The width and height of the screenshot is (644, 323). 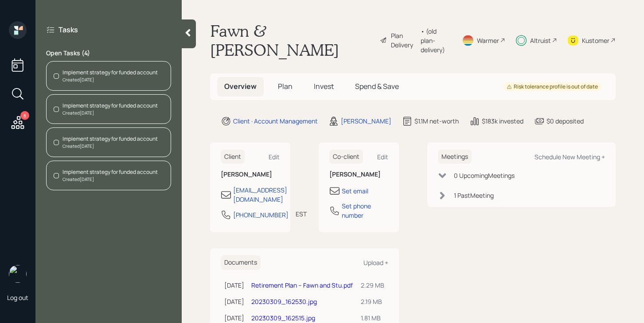 I want to click on div: Risk tolerance profile is out of date, so click(x=552, y=87).